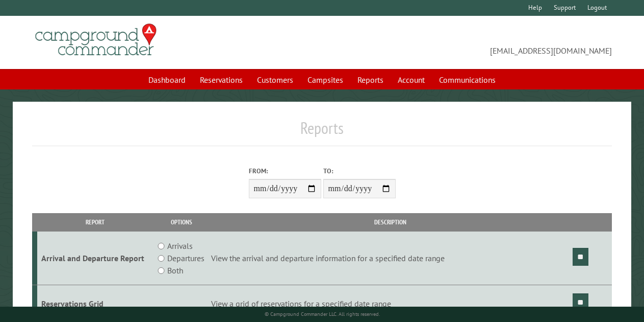 The width and height of the screenshot is (644, 322). I want to click on label: Arrivals, so click(180, 246).